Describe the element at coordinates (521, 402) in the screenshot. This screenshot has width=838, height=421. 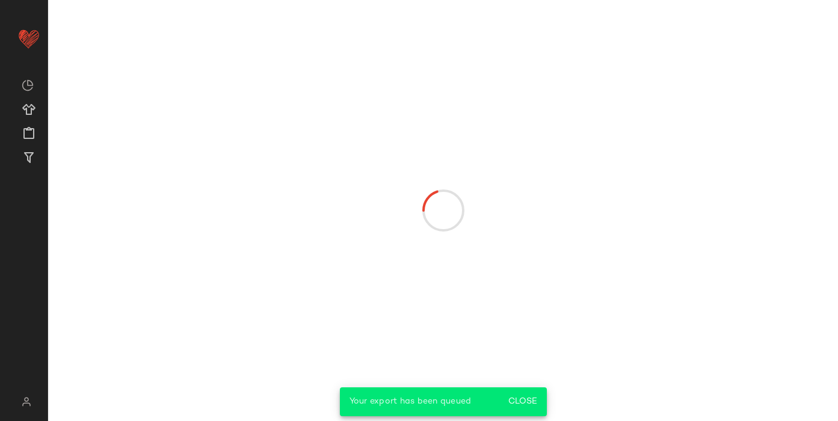
I see `button: Close` at that location.